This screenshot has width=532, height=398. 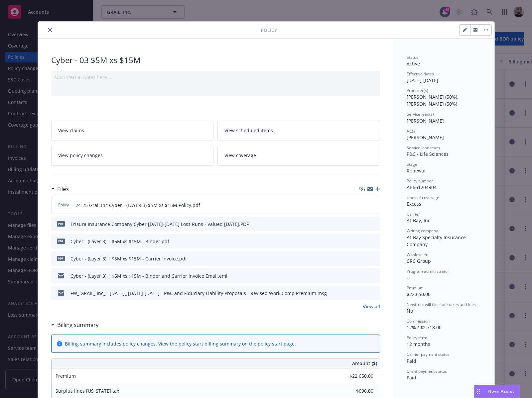 I want to click on h3: Files, so click(x=63, y=189).